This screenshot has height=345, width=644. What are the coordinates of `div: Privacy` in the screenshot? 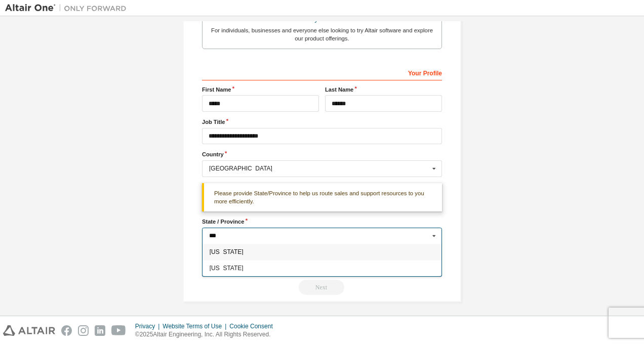 It's located at (149, 326).